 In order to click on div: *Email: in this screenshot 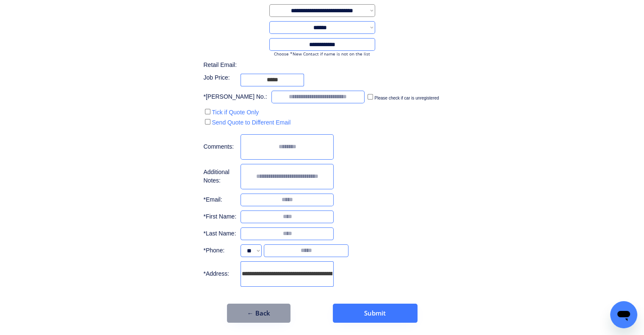, I will do `click(220, 200)`.